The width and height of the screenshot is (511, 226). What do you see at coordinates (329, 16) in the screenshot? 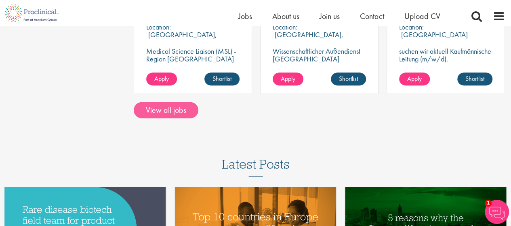
I see `span: Join us` at bounding box center [329, 16].